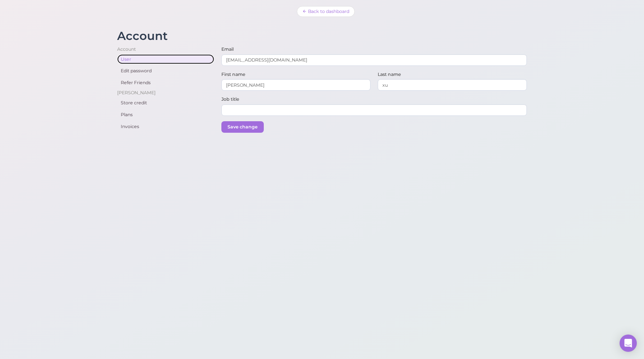  What do you see at coordinates (230, 99) in the screenshot?
I see `label: Job title` at bounding box center [230, 99].